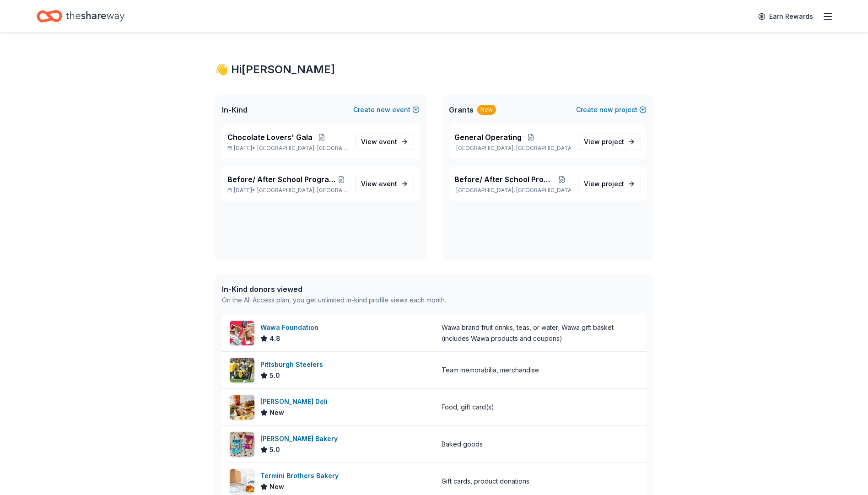 The height and width of the screenshot is (495, 868). Describe the element at coordinates (487, 110) in the screenshot. I see `div: New` at that location.